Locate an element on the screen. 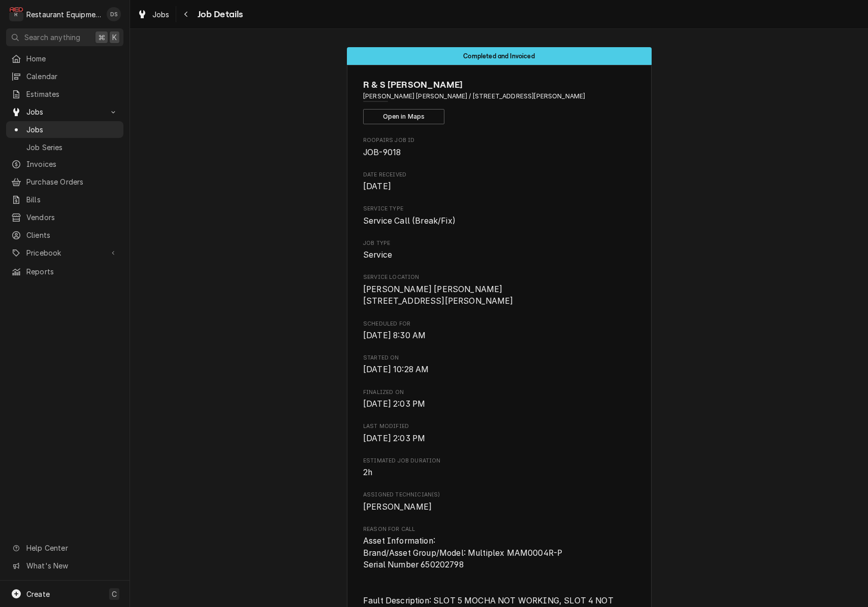  span: Estimates is located at coordinates (72, 94).